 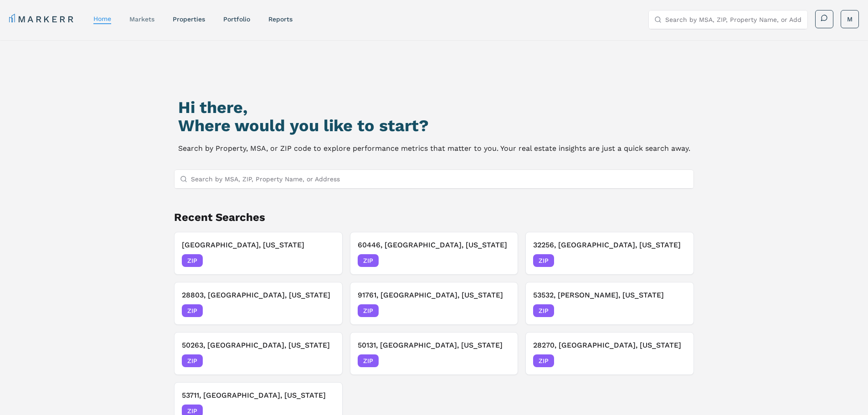 I want to click on span: M, so click(x=850, y=19).